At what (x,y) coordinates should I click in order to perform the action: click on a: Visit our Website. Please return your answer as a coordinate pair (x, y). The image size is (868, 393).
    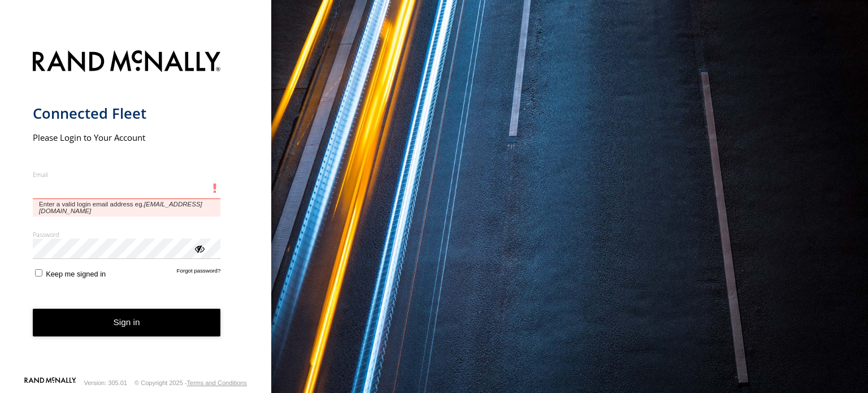
    Looking at the image, I should click on (50, 383).